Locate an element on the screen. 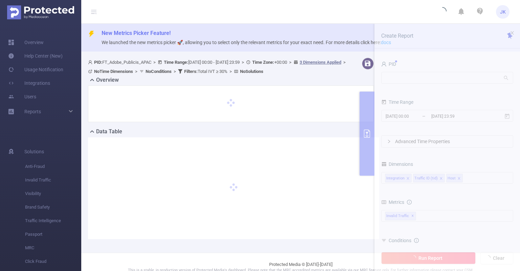 Image resolution: width=520 pixels, height=271 pixels. button: icon: close is located at coordinates (512, 33).